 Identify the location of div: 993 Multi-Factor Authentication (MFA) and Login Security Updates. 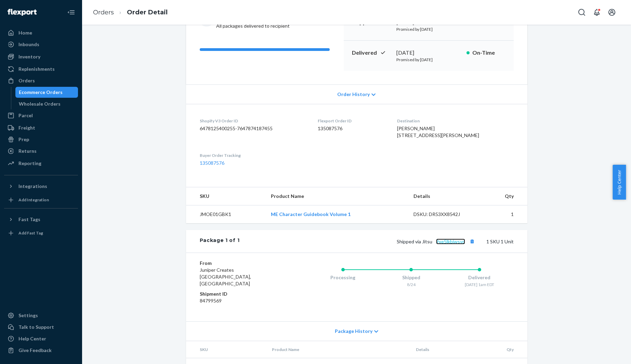
(82, 31).